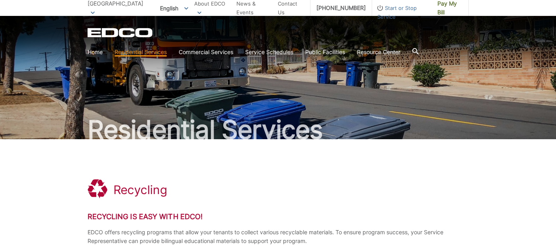  Describe the element at coordinates (95, 52) in the screenshot. I see `a: Home` at that location.